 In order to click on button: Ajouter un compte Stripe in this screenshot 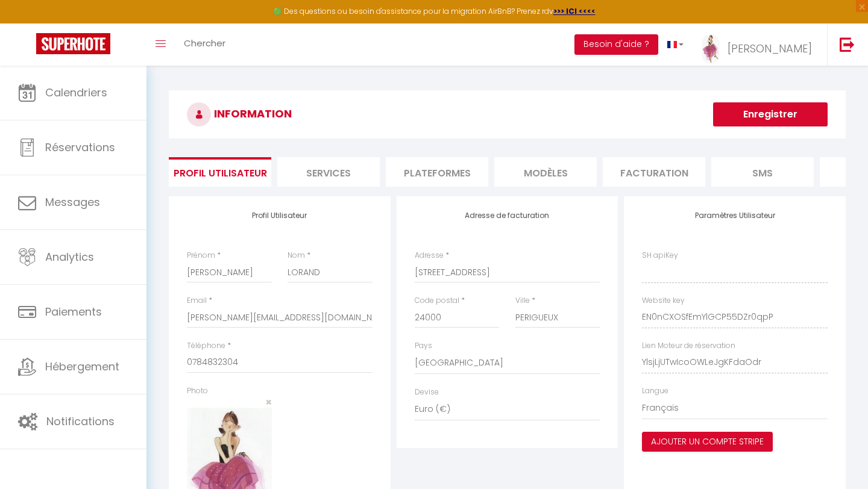, I will do `click(707, 442)`.